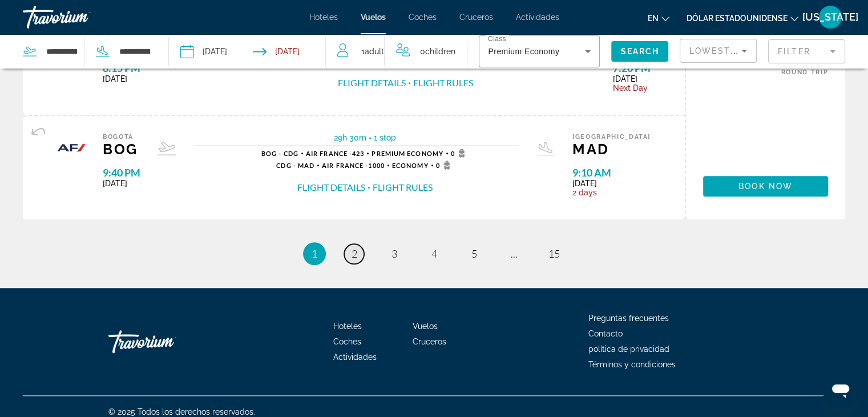 The height and width of the screenshot is (417, 868). I want to click on a: política de privacidad, so click(629, 349).